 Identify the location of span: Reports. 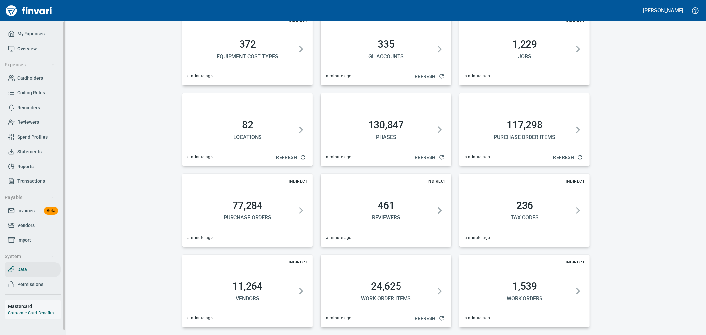
(25, 166).